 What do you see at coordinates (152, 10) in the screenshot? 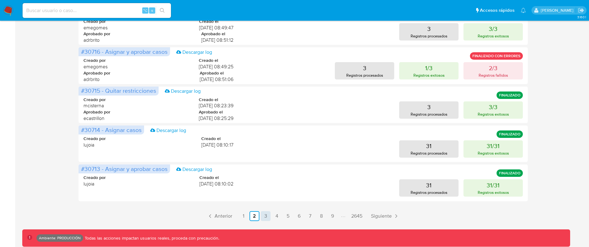
I see `span: s` at bounding box center [152, 10].